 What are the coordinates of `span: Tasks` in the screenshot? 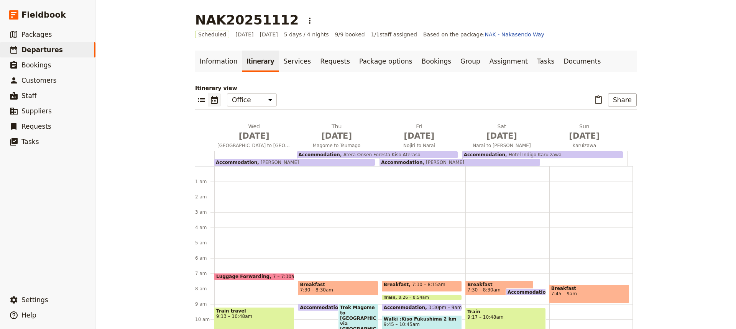 It's located at (30, 142).